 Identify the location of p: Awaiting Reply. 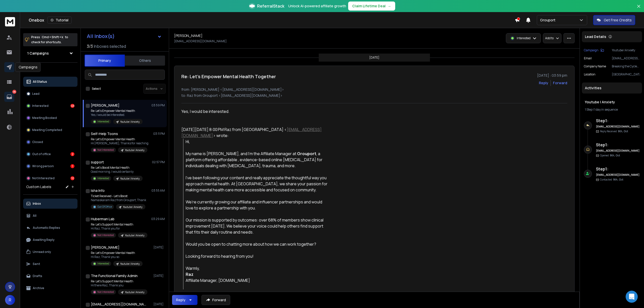
(44, 240).